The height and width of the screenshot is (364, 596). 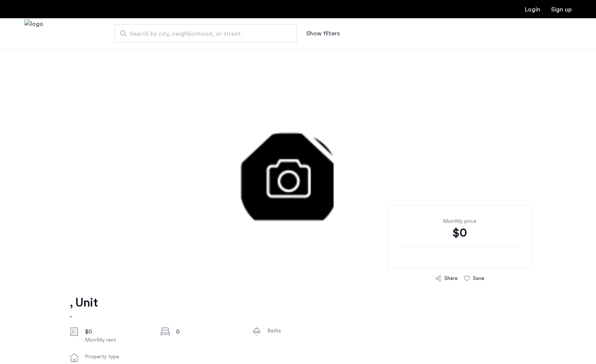 What do you see at coordinates (117, 357) in the screenshot?
I see `div: Property type` at bounding box center [117, 357].